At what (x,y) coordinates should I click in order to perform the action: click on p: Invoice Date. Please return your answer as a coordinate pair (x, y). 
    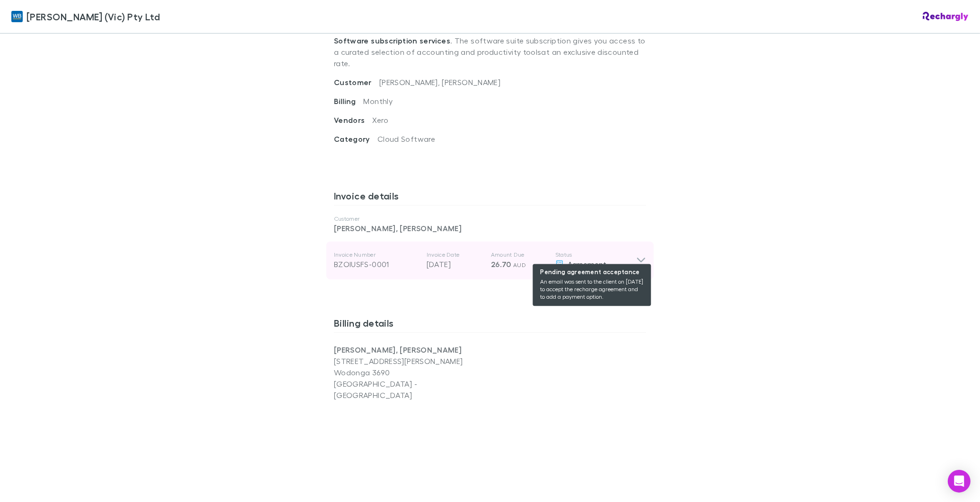
    Looking at the image, I should click on (455, 255).